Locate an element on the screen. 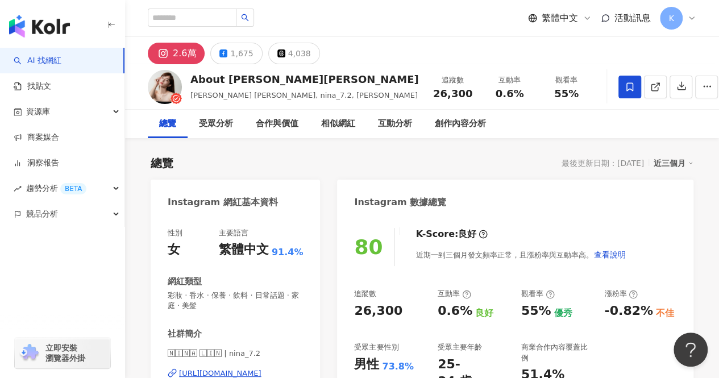  span: 55% is located at coordinates (566, 94).